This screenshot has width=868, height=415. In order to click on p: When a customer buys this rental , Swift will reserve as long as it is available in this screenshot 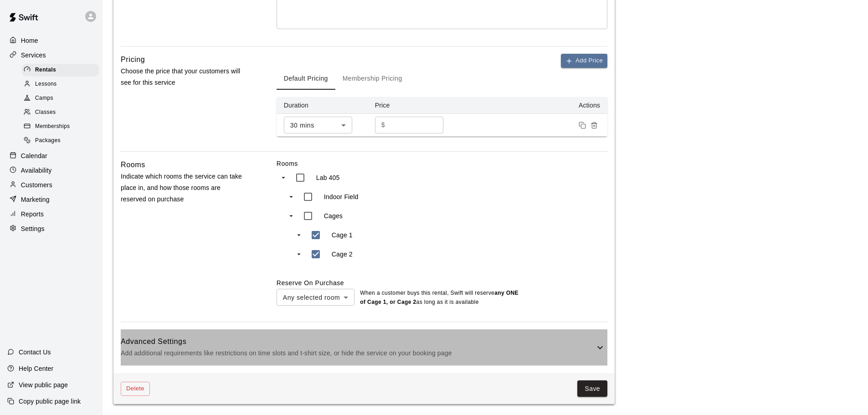, I will do `click(440, 298)`.